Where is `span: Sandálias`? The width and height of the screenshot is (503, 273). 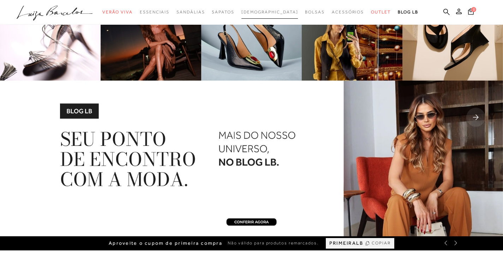 span: Sandálias is located at coordinates (191, 12).